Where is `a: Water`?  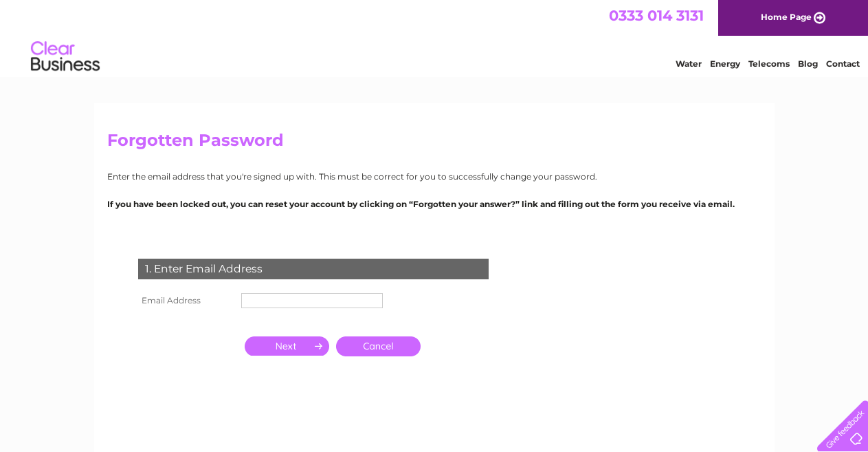
a: Water is located at coordinates (689, 63).